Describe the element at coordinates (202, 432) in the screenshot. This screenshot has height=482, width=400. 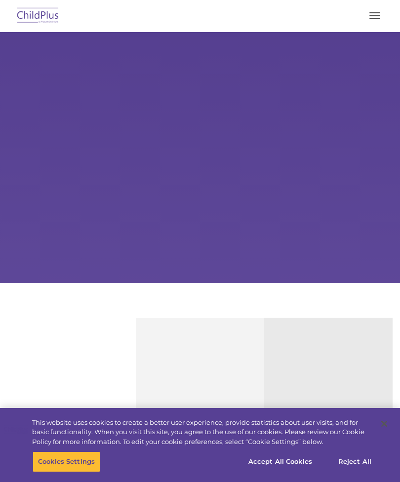
I see `div: This website uses cookies to create a better user experience, provide statistics about user visit...` at that location.